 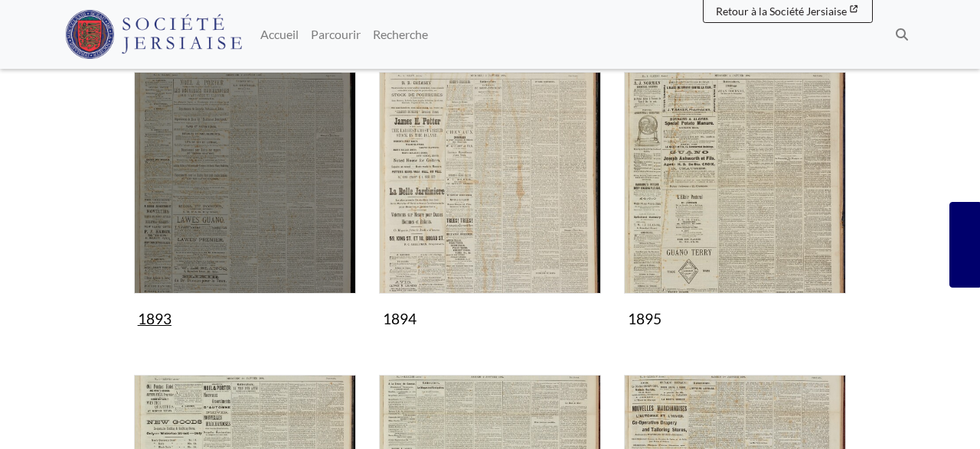 What do you see at coordinates (153, 34) in the screenshot?
I see `a: Logo de la Société Jersiaise` at bounding box center [153, 34].